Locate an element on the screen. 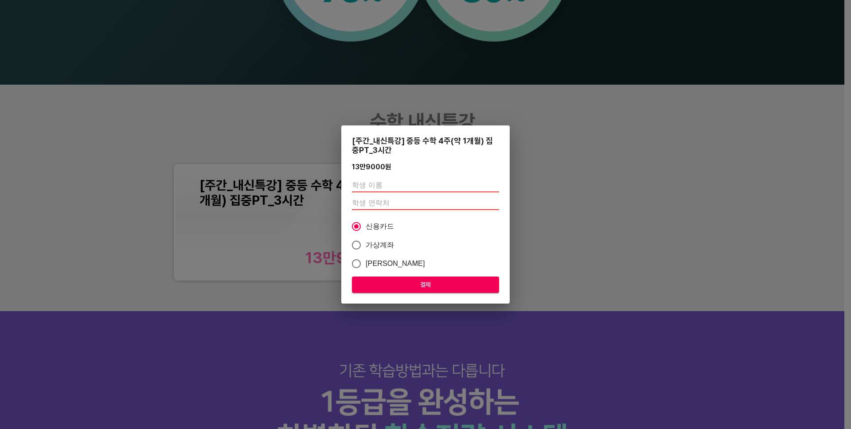 This screenshot has width=851, height=429. button: 결제 is located at coordinates (426, 285).